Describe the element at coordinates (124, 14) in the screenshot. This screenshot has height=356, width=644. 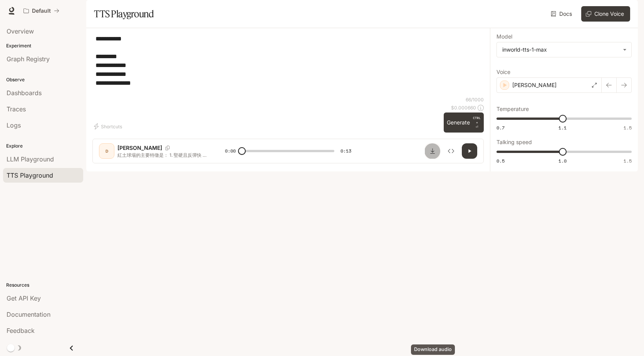
I see `h1: TTS Playground` at that location.